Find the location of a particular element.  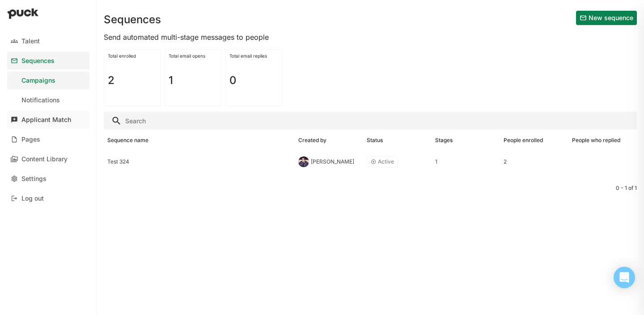

a: Settings is located at coordinates (48, 179).